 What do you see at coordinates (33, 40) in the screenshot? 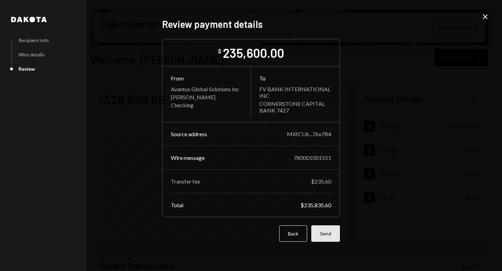
I see `div: Recipient info` at bounding box center [33, 40].